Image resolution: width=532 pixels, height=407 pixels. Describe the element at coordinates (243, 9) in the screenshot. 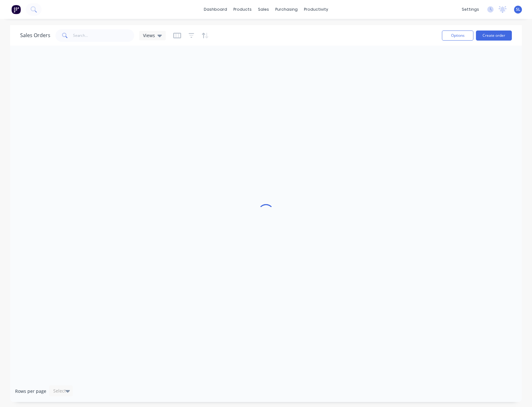

I see `div: products` at that location.